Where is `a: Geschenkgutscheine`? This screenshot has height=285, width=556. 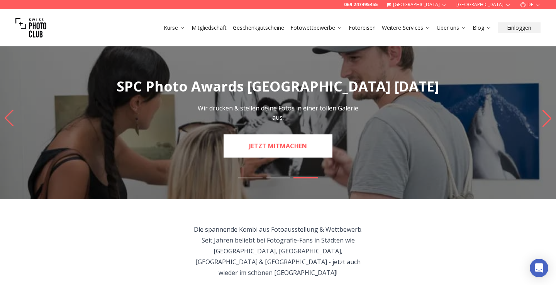
a: Geschenkgutscheine is located at coordinates (258, 28).